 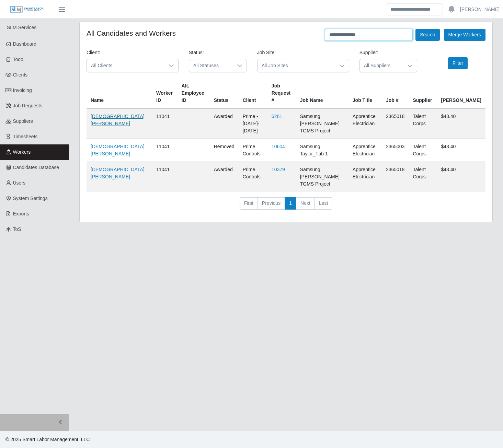 What do you see at coordinates (422, 93) in the screenshot?
I see `th: Supplier` at bounding box center [422, 93].